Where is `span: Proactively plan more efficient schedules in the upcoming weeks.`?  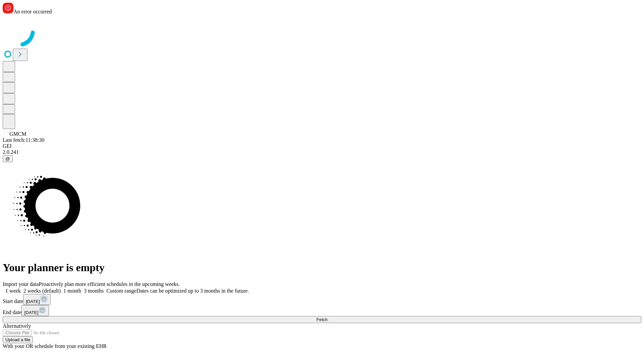 span: Proactively plan more efficient schedules in the upcoming weeks. is located at coordinates (109, 284).